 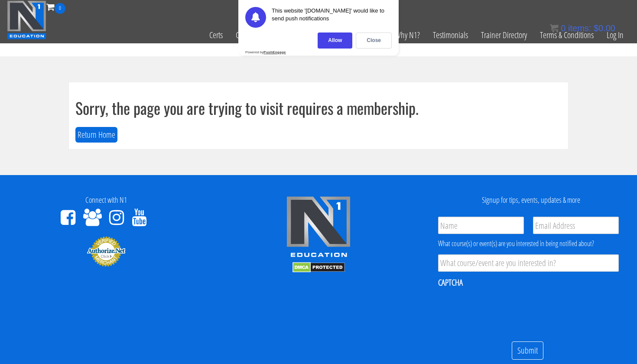 I want to click on h4: Connect with N1, so click(x=106, y=200).